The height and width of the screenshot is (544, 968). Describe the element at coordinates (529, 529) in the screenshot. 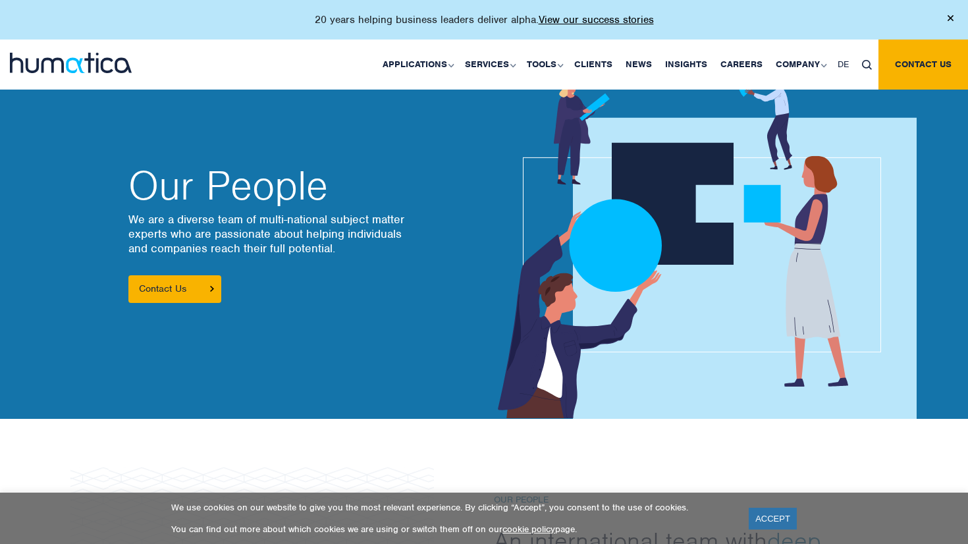

I see `a: cookie policy` at that location.